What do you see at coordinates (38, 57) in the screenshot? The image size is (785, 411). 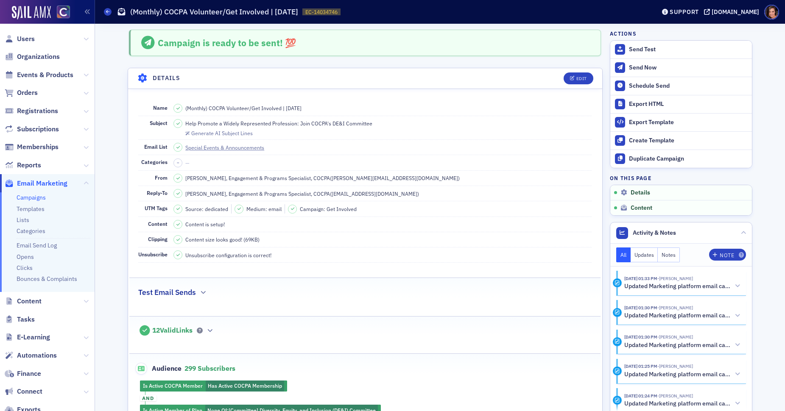 I see `span: Organizations` at bounding box center [38, 57].